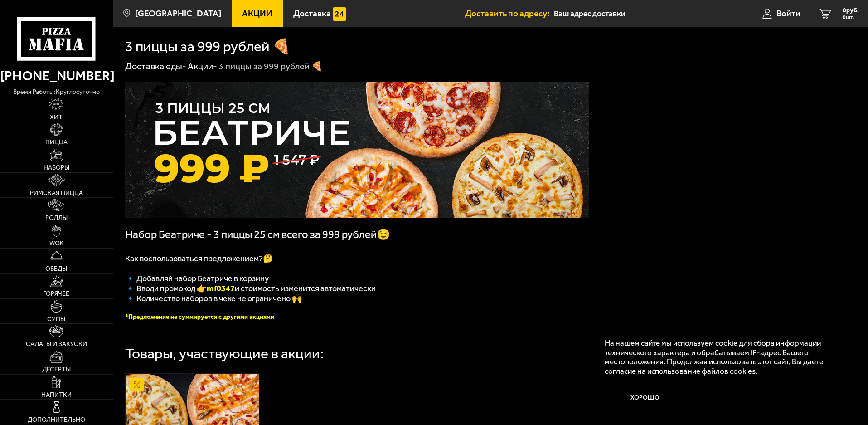 This screenshot has height=425, width=868. I want to click on span: Хит, so click(56, 117).